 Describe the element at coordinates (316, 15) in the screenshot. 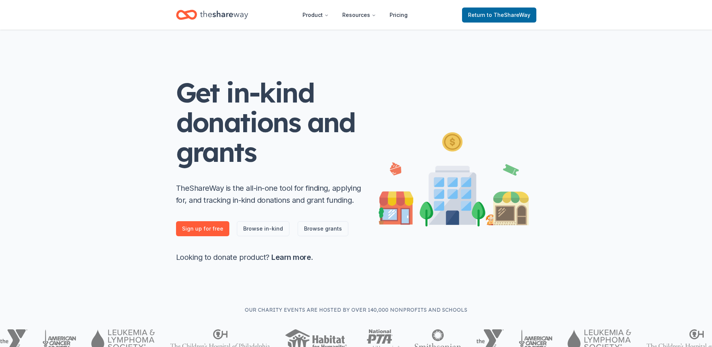

I see `button: Product` at that location.